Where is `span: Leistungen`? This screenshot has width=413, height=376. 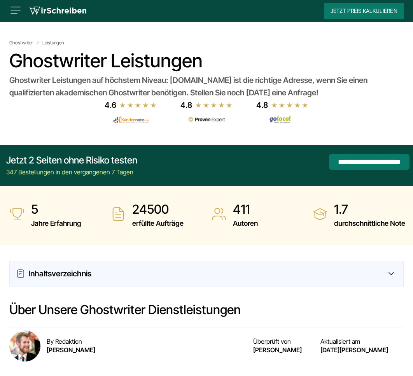
span: Leistungen is located at coordinates (53, 43).